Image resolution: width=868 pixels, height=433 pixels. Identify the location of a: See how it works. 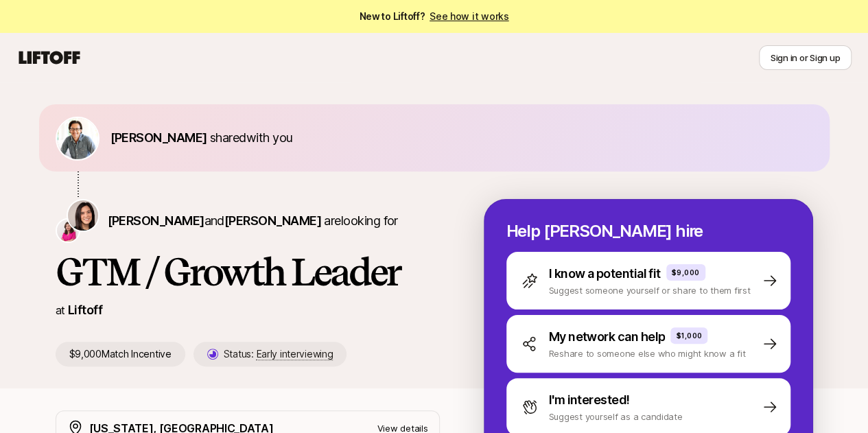
(469, 16).